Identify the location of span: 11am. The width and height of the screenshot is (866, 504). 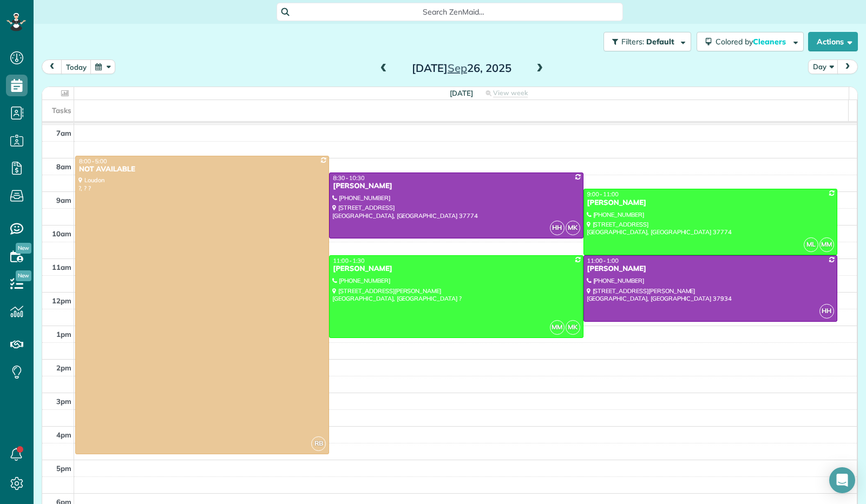
(62, 268).